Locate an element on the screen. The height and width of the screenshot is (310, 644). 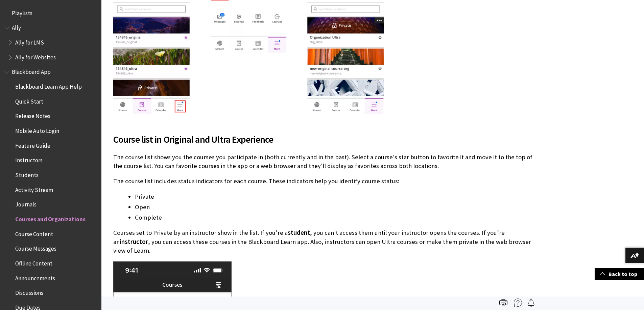
span: Feature Guide is located at coordinates (33, 144).